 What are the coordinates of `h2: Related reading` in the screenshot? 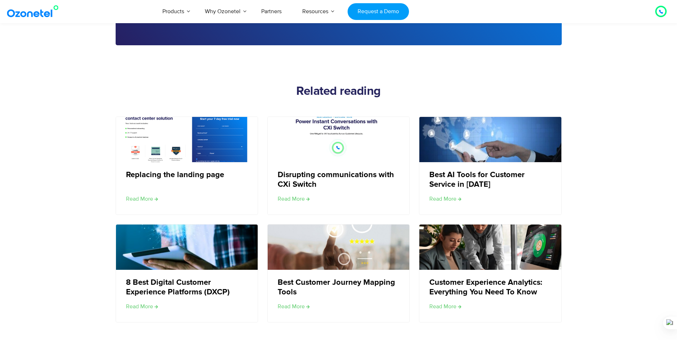 It's located at (339, 92).